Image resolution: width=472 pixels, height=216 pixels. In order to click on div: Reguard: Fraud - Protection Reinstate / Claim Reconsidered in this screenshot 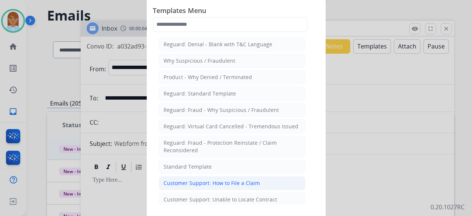, I will do `click(232, 147)`.